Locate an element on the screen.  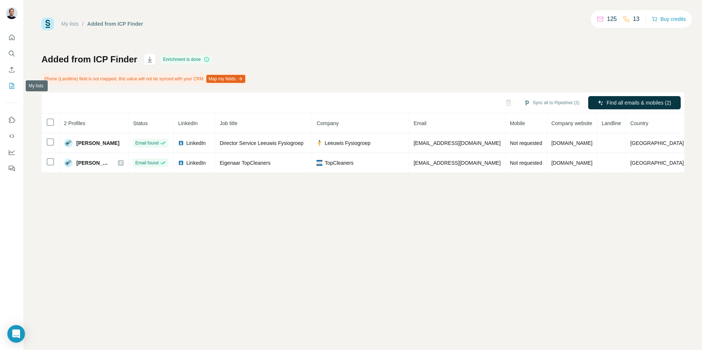
span: Eigenaar TopCleaners is located at coordinates (245, 163).